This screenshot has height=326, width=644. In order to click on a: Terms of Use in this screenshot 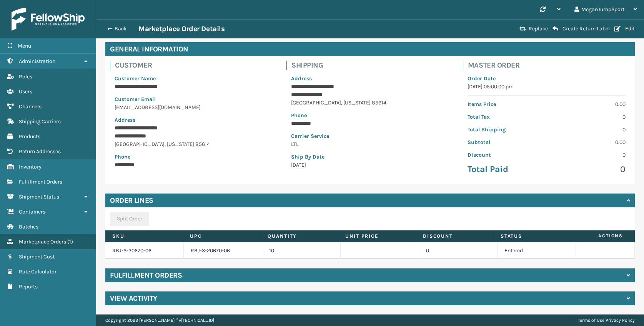, I will do `click(591, 320)`.